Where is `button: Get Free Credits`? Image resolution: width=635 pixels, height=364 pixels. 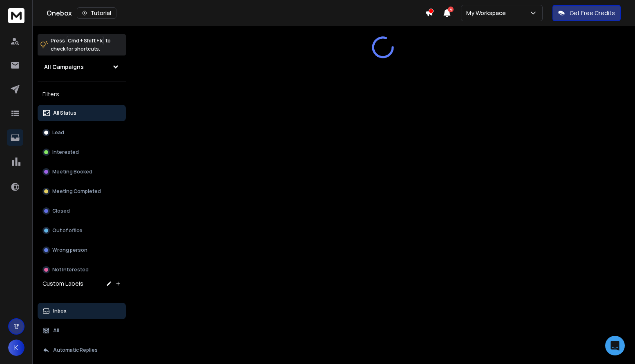
button: Get Free Credits is located at coordinates (586, 13).